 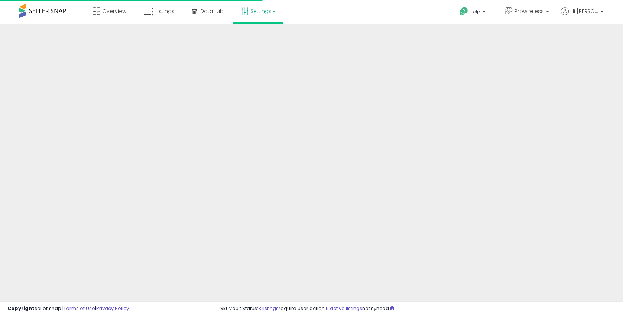 What do you see at coordinates (392, 308) in the screenshot?
I see `i: Click here to read more about un-synced listings.` at bounding box center [392, 308].